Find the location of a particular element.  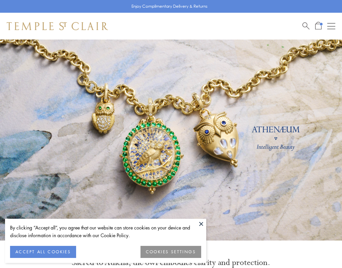

img: Temple St. Clair is located at coordinates (57, 26).